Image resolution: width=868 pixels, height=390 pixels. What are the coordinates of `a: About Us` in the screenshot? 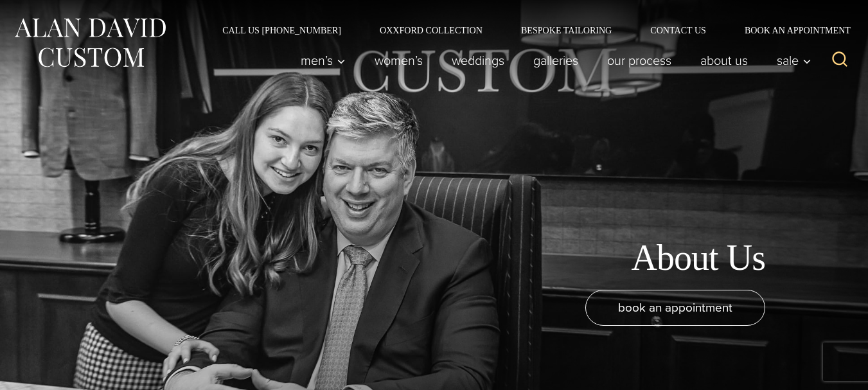 It's located at (724, 60).